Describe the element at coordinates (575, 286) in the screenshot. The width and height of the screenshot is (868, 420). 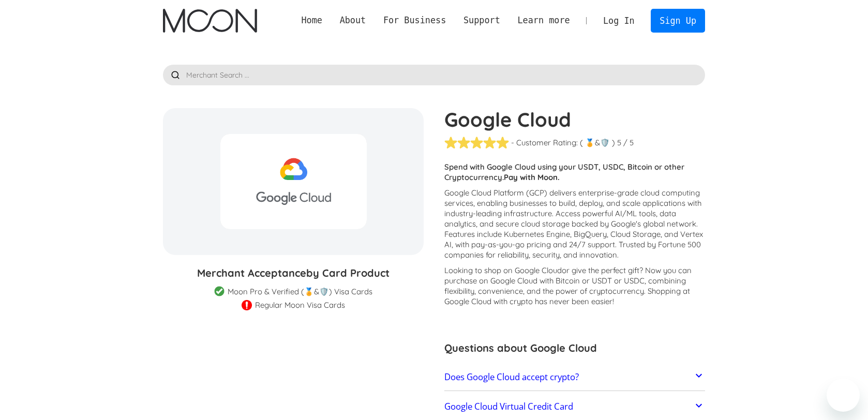
I see `p: Looking to shop on Google Cloud ? Now you can purchase on Google Cloud with Bitcoin or USDT or US...` at that location.